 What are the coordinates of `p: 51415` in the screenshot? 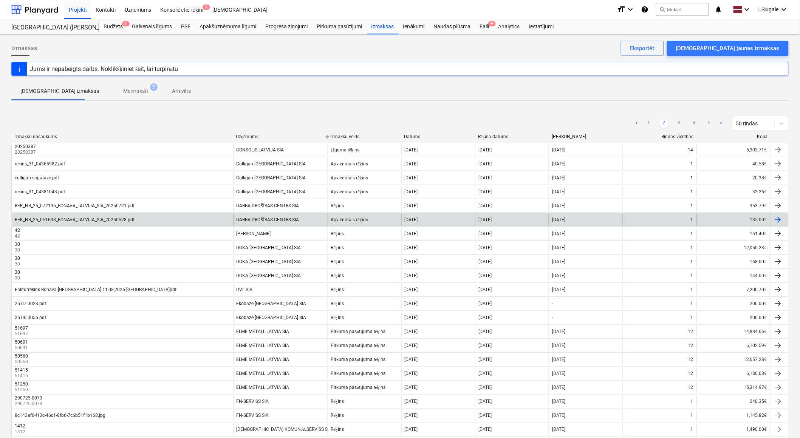 It's located at (22, 376).